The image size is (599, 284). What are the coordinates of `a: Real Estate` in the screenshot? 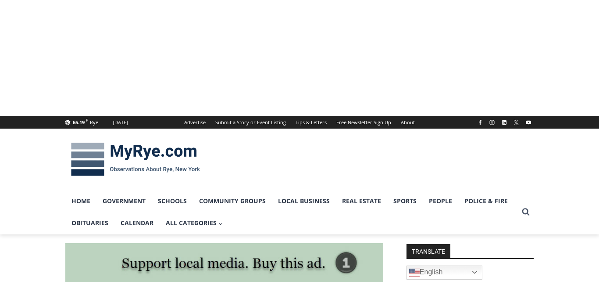 It's located at (361, 201).